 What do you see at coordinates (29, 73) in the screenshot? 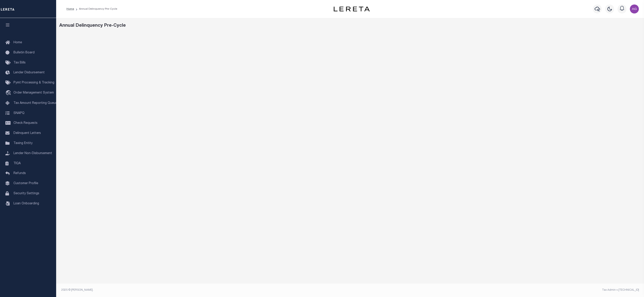
I see `span: Lender Disbursement` at bounding box center [29, 73].